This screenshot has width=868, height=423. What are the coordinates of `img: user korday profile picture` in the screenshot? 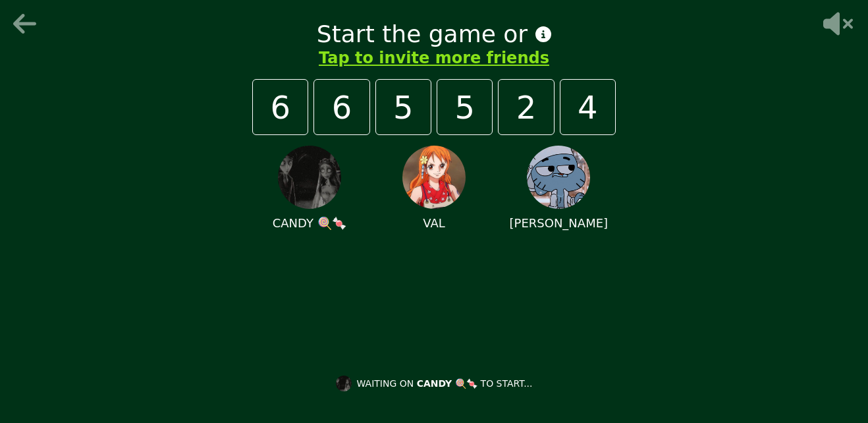 It's located at (558, 178).